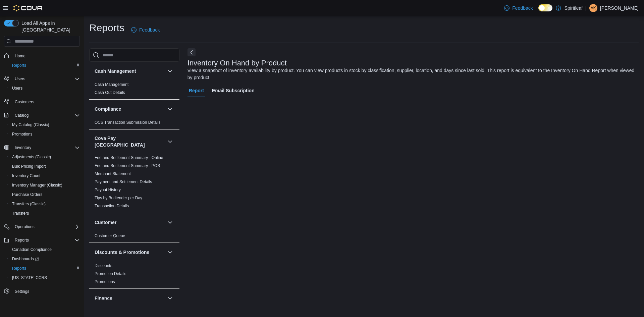  Describe the element at coordinates (130, 109) in the screenshot. I see `button: Compliance` at that location.